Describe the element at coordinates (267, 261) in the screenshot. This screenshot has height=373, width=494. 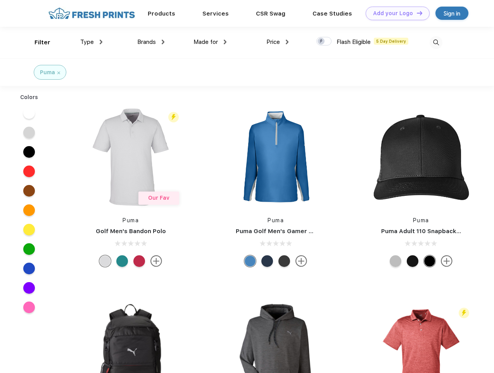
I see `div: Navy Blazer` at that location.